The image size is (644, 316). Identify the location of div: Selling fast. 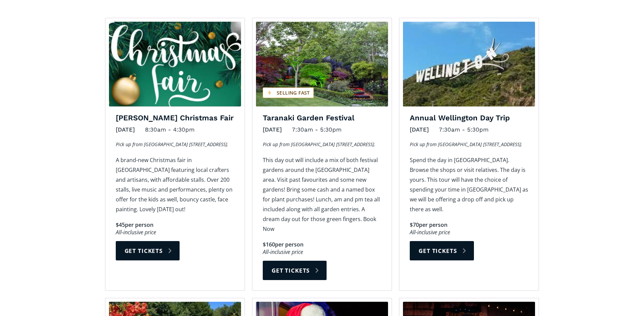
(288, 92).